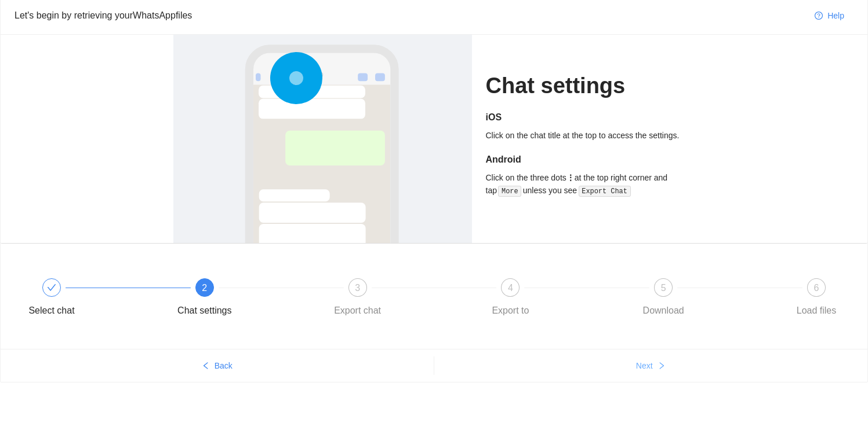 The height and width of the screenshot is (427, 868). I want to click on button: Nextright, so click(651, 366).